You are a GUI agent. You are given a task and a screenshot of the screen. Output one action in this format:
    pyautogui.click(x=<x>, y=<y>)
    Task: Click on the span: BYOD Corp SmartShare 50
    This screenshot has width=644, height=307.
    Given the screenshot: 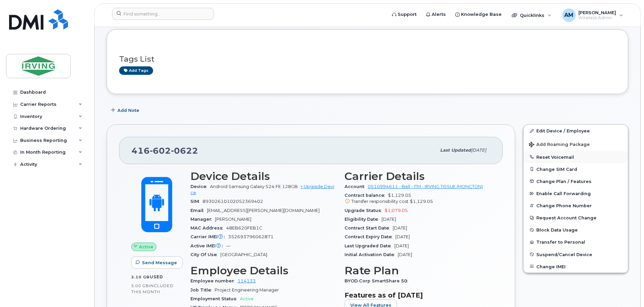 What is the action you would take?
    pyautogui.click(x=378, y=281)
    